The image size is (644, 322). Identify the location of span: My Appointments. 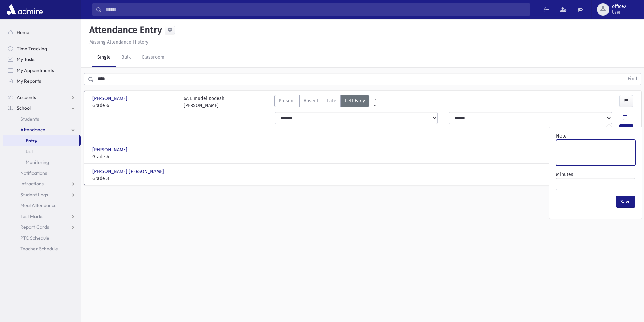
(35, 71).